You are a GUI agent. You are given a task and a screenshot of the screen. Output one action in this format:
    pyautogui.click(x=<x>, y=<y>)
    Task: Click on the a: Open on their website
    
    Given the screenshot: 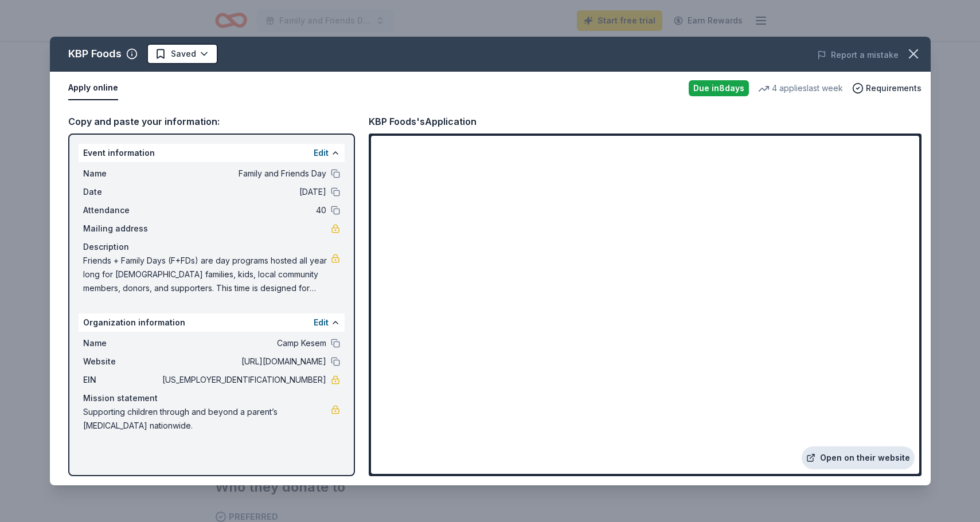 What is the action you would take?
    pyautogui.click(x=858, y=458)
    